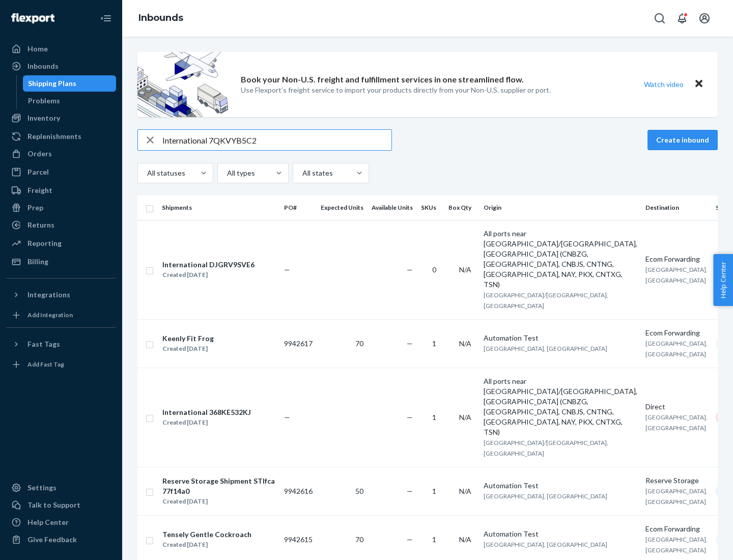  What do you see at coordinates (664, 84) in the screenshot?
I see `button: Watch video` at bounding box center [664, 84].